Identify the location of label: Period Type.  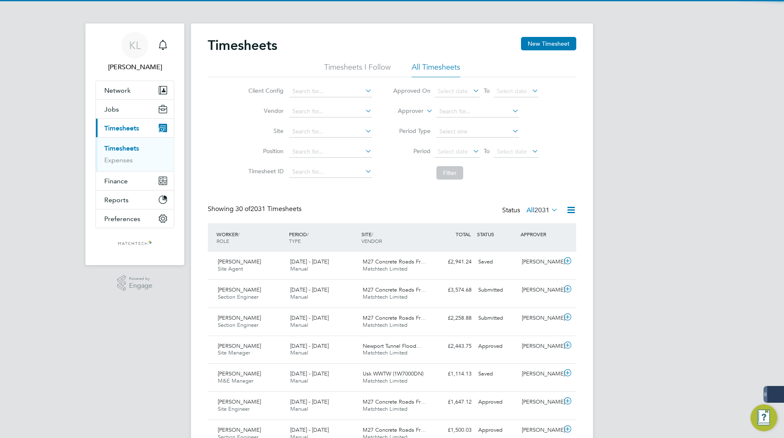
(412, 131).